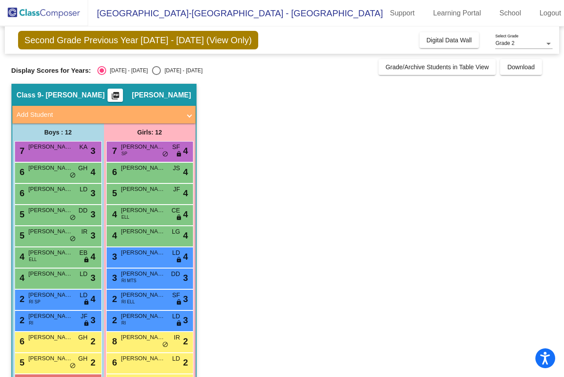 Image resolution: width=564 pixels, height=377 pixels. I want to click on a: School, so click(510, 13).